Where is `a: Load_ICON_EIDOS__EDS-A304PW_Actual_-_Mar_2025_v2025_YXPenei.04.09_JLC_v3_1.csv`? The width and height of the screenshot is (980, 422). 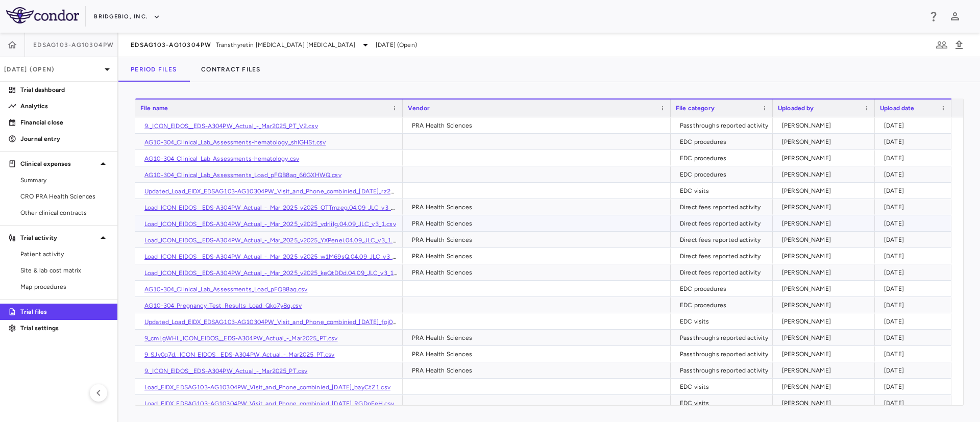 a: Load_ICON_EIDOS__EDS-A304PW_Actual_-_Mar_2025_v2025_YXPenei.04.09_JLC_v3_1.csv is located at coordinates (273, 240).